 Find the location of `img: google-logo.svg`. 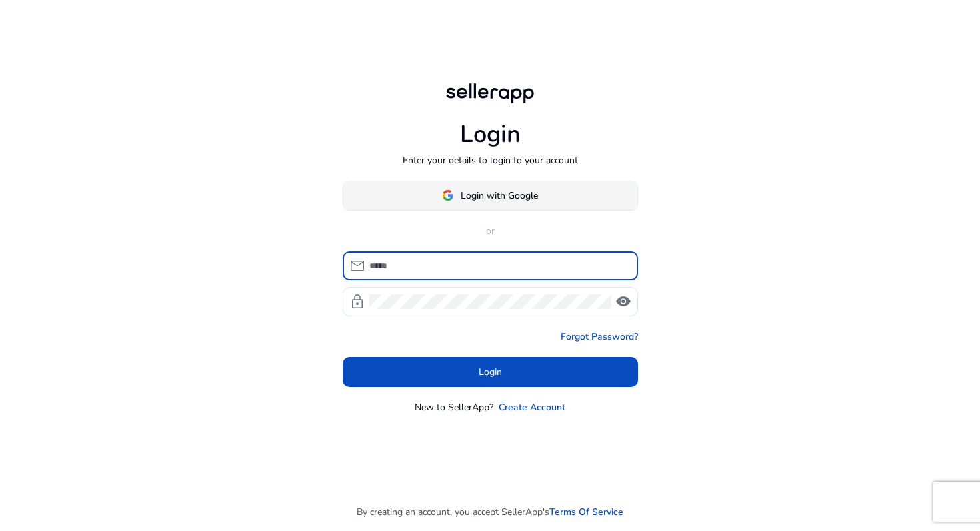

img: google-logo.svg is located at coordinates (448, 195).